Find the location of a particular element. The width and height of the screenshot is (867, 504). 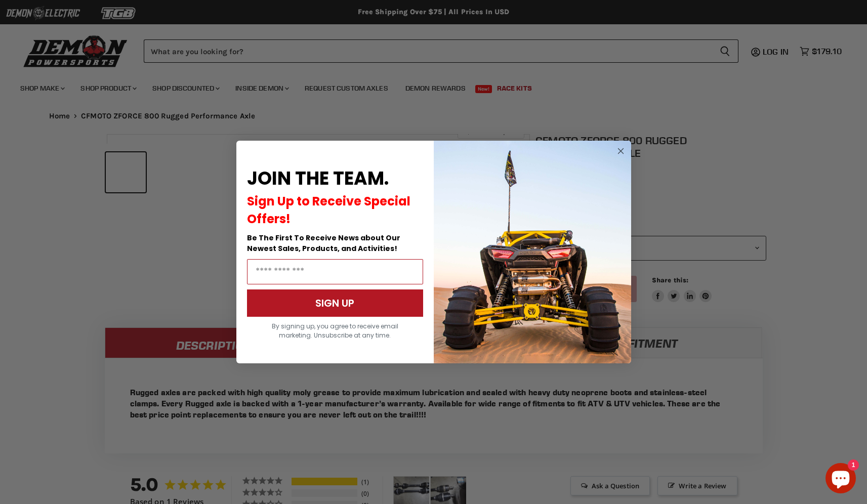

span: Be The First To Receive News about Our Newest Sales, Products, and Activities! is located at coordinates (323, 242).